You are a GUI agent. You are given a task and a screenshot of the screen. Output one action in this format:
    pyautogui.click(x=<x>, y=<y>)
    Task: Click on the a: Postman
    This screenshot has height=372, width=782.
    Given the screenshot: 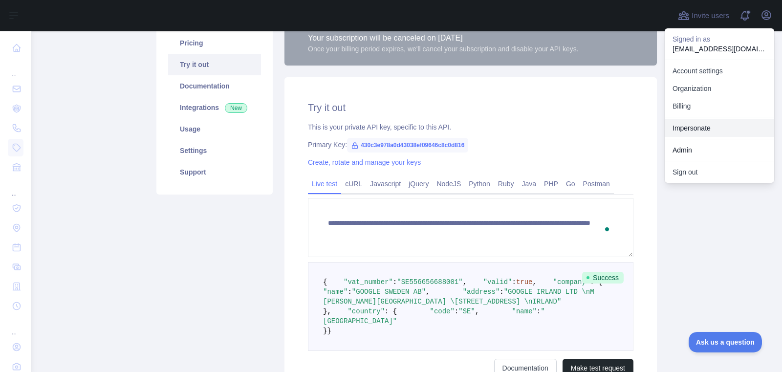 What is the action you would take?
    pyautogui.click(x=597, y=184)
    